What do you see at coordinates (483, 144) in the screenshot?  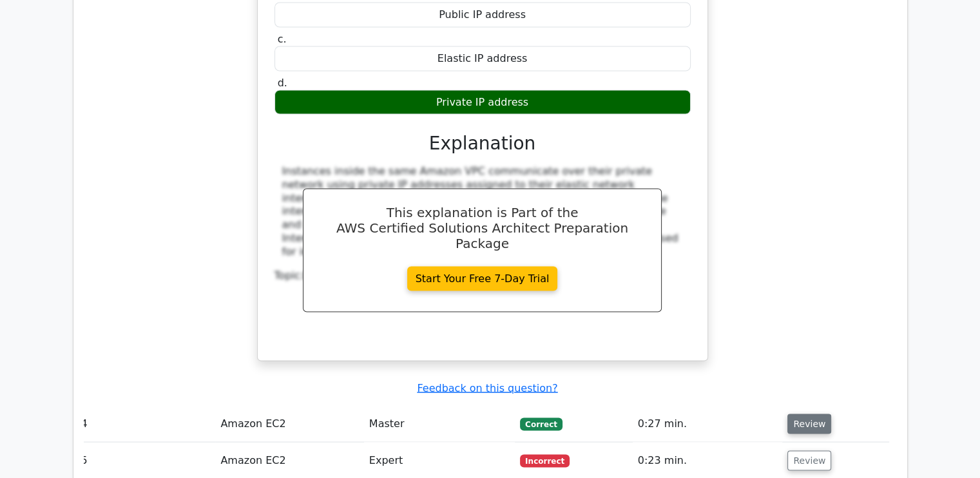 I see `h3: Explanation` at bounding box center [483, 144].